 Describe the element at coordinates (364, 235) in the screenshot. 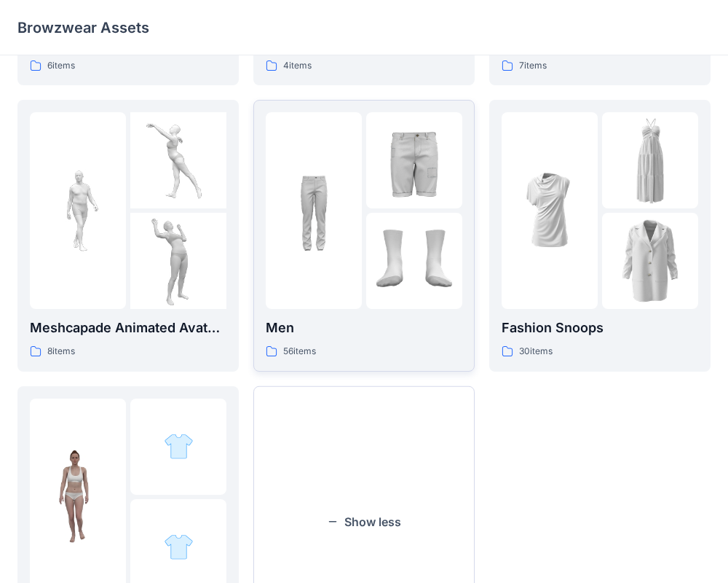

I see `a: folder 1folder 2folder 3Men56items` at that location.